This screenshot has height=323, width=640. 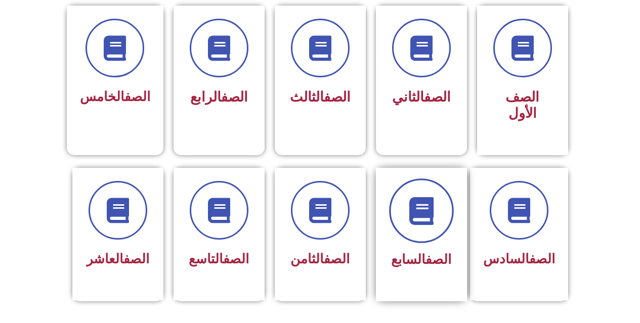 I want to click on span: الصف الأول, so click(x=522, y=105).